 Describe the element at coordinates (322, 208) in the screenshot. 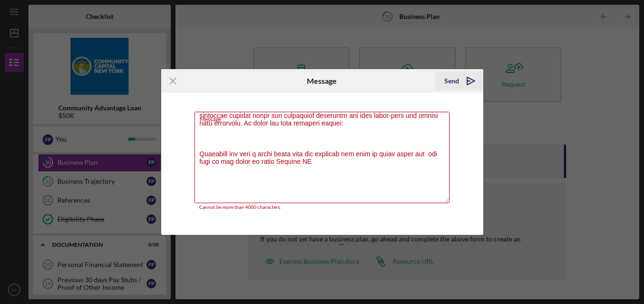

I see `div: Cannot be more than 4000 characters.` at that location.